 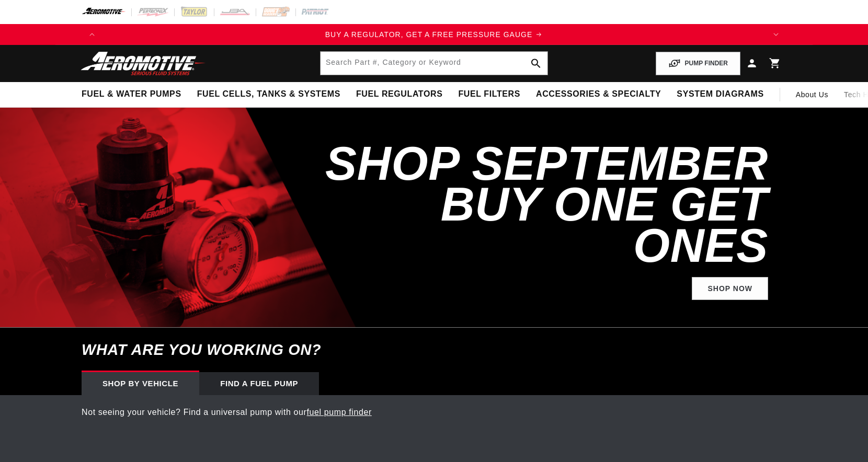 I want to click on span: Accessories & Specialty, so click(x=599, y=94).